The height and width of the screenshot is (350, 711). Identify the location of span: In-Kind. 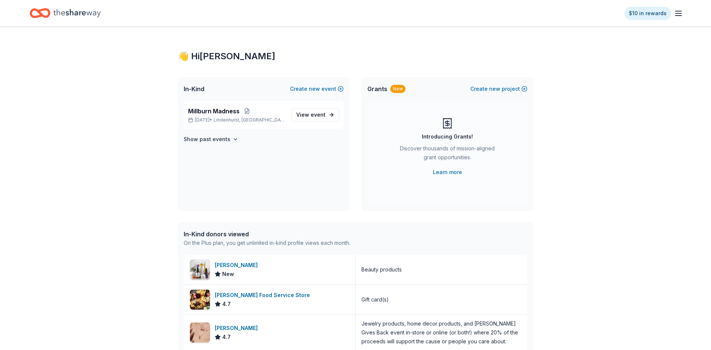
(194, 89).